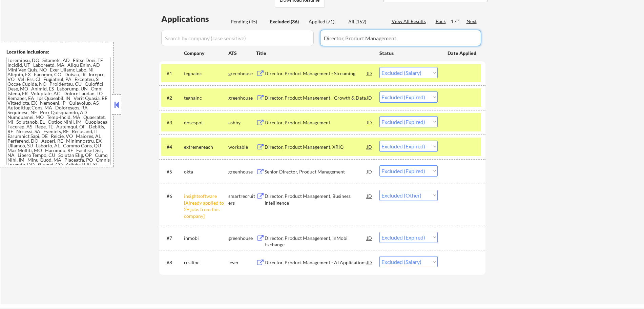  I want to click on div: smartrecruiters, so click(242, 199).